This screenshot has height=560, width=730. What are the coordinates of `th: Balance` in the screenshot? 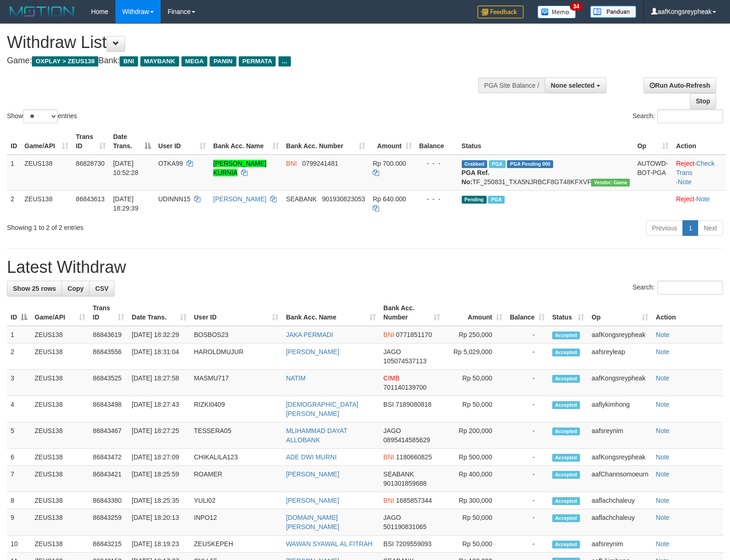 It's located at (437, 142).